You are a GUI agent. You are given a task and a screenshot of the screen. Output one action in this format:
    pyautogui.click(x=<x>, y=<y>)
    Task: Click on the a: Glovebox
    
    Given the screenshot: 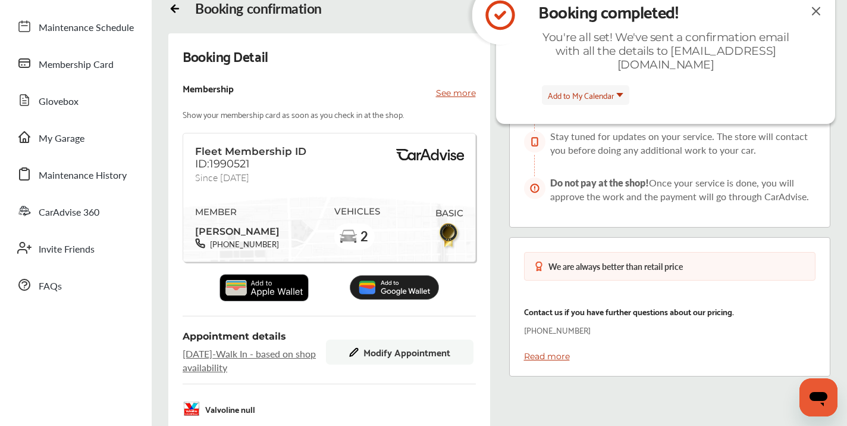 What is the action you would take?
    pyautogui.click(x=75, y=100)
    